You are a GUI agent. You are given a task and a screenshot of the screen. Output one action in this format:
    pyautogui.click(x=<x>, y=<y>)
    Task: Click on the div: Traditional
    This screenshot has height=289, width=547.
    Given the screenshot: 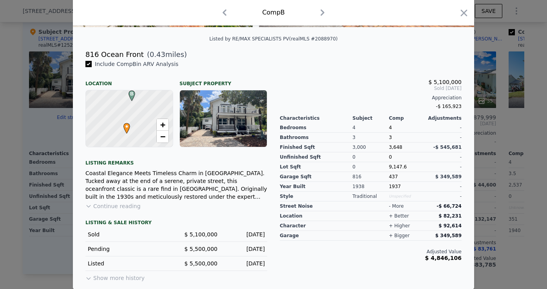 What is the action you would take?
    pyautogui.click(x=371, y=196)
    